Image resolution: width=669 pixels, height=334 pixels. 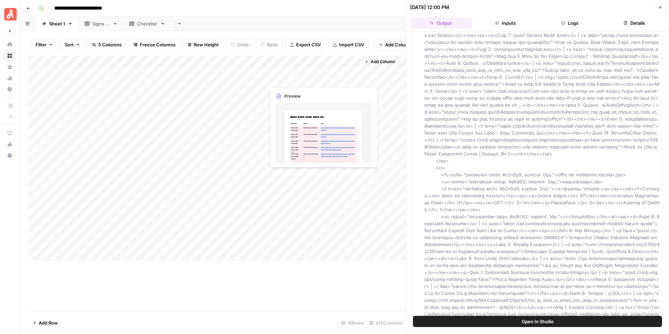 What do you see at coordinates (147, 24) in the screenshot?
I see `a: Checklist` at bounding box center [147, 24].